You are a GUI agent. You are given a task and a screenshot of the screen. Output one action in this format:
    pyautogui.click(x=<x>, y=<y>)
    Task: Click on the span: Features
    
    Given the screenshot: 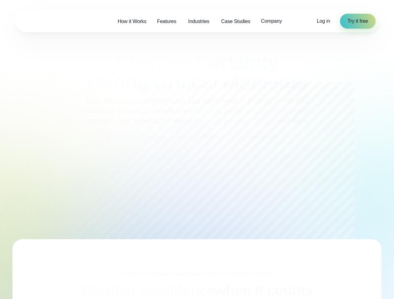 What is the action you would take?
    pyautogui.click(x=167, y=22)
    